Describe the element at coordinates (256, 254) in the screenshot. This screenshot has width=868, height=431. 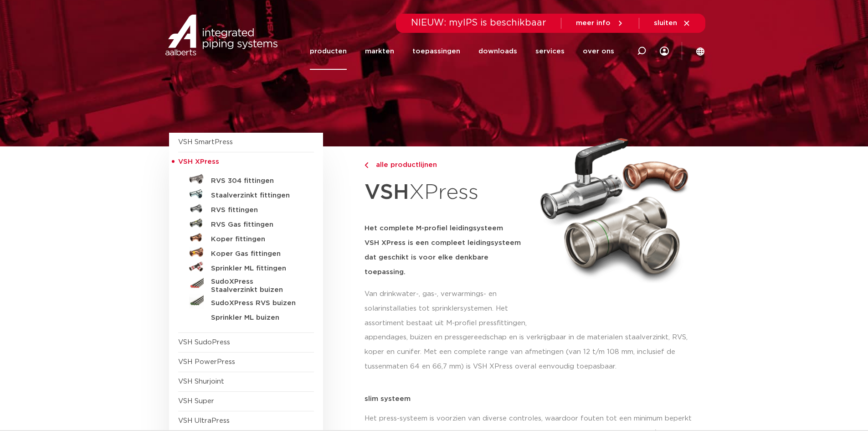
I see `h5: Koper Gas fittingen` at that location.